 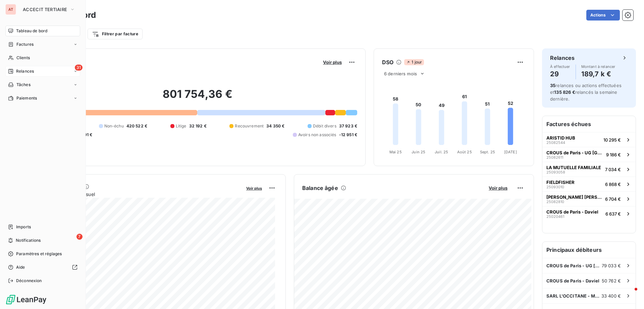 I want to click on tspan: Juin 25, so click(x=418, y=152).